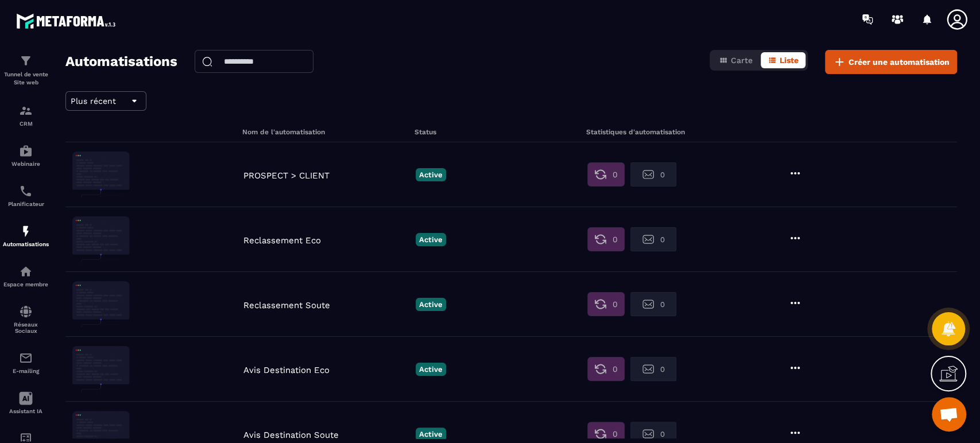 This screenshot has height=443, width=980. What do you see at coordinates (26, 196) in the screenshot?
I see `a: schedulerschedulerPlanificateur` at bounding box center [26, 196].